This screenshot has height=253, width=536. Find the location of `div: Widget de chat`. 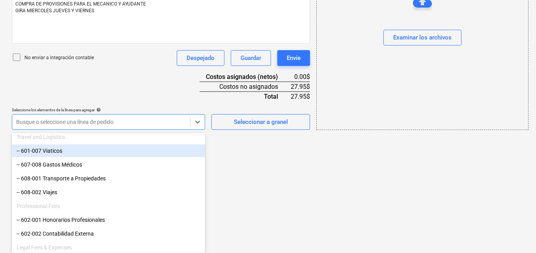

div: Widget de chat is located at coordinates (517, 234).